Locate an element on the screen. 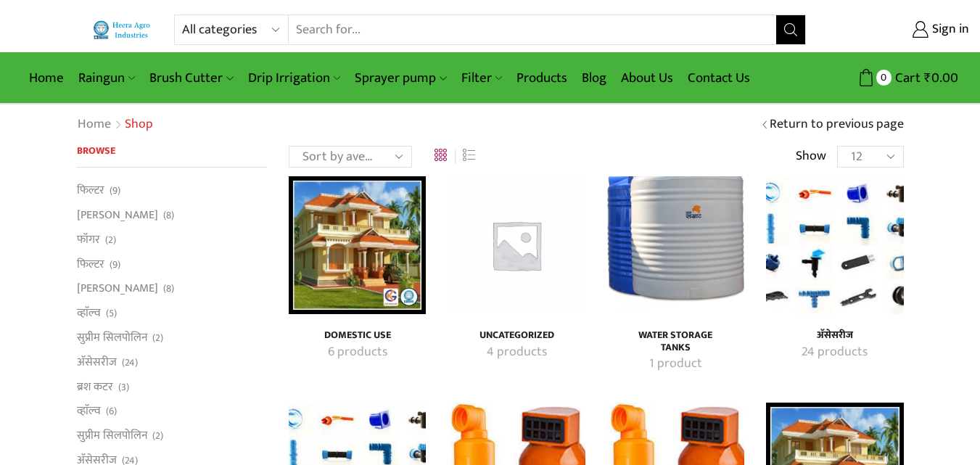 This screenshot has height=465, width=980. a: फॉगर is located at coordinates (89, 239).